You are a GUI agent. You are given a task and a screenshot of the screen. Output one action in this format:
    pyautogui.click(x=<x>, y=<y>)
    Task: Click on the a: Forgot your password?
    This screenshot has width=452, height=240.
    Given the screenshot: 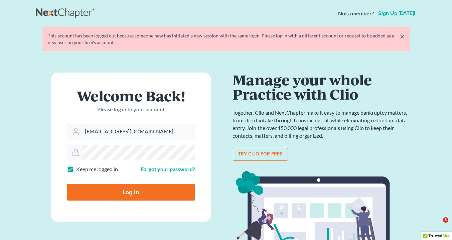 What is the action you would take?
    pyautogui.click(x=168, y=169)
    